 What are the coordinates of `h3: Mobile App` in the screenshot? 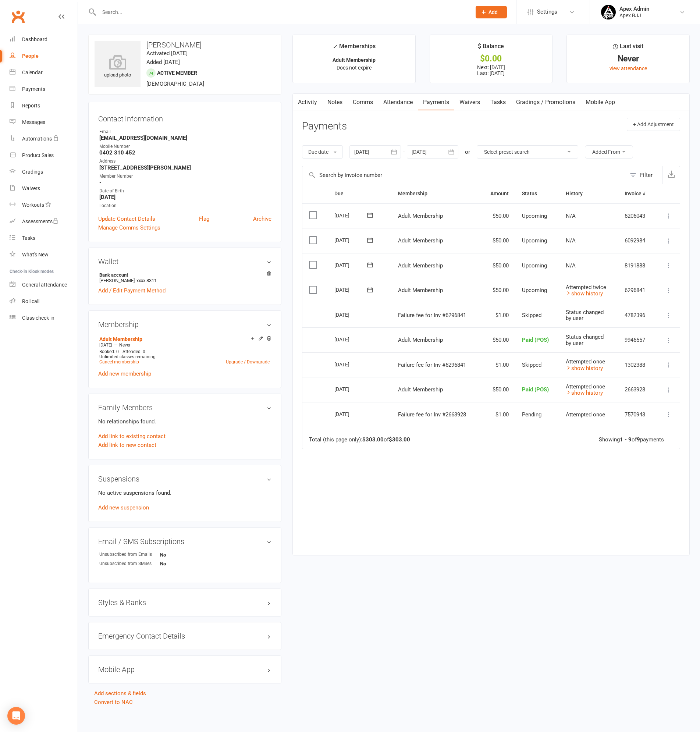 It's located at (184, 669).